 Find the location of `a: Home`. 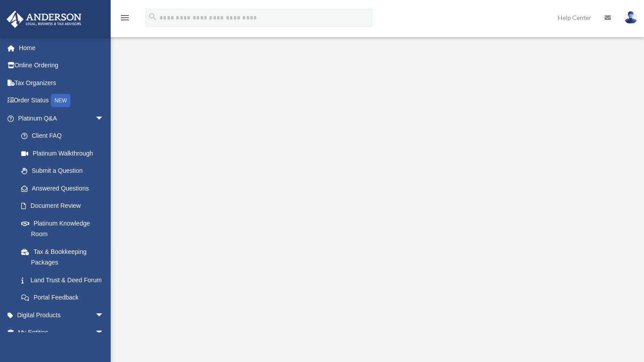

a: Home is located at coordinates (61, 48).